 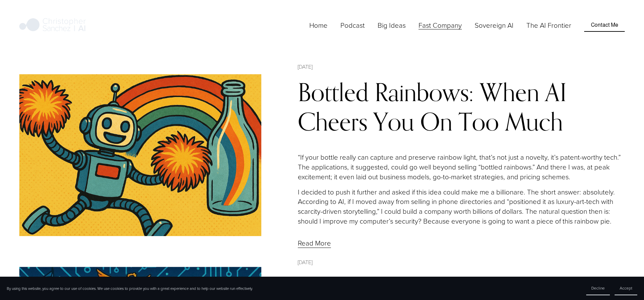 I want to click on img: Christopher Sanchez | AI, so click(x=53, y=26).